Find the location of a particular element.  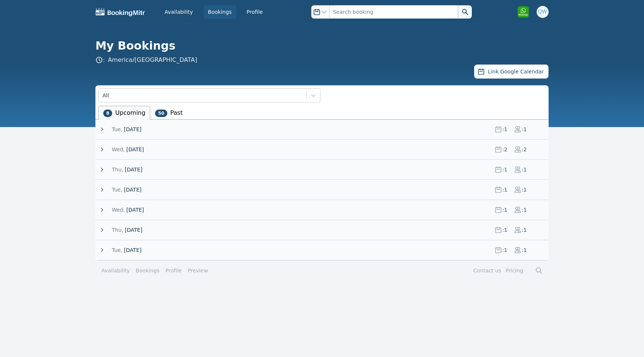

a: Preview is located at coordinates (198, 271).